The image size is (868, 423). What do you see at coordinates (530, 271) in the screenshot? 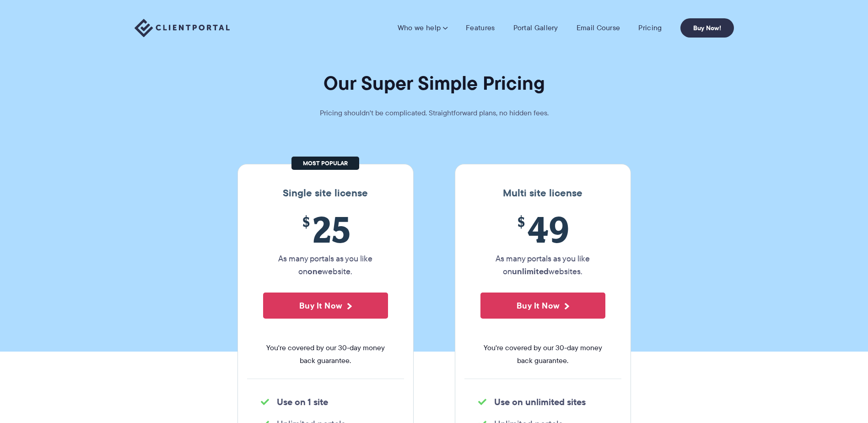
I see `strong: unlimited` at bounding box center [530, 271].